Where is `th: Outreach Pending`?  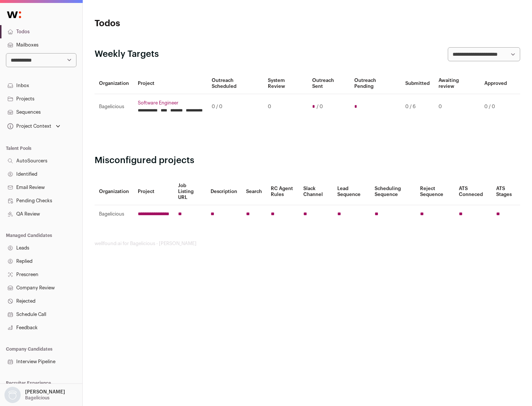 th: Outreach Pending is located at coordinates (375, 83).